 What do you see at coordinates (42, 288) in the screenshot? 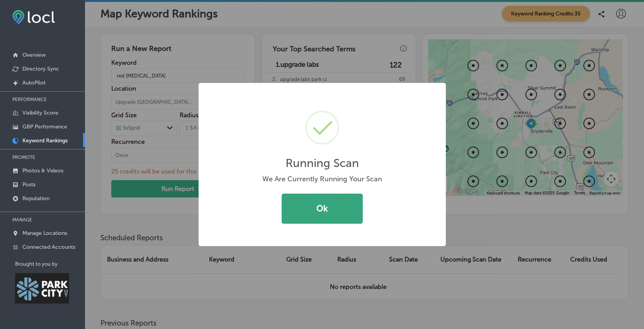
I see `img: Park City` at bounding box center [42, 288].